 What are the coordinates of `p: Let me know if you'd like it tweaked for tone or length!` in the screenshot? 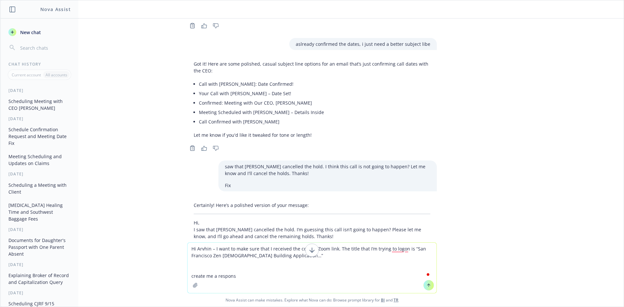 It's located at (312, 135).